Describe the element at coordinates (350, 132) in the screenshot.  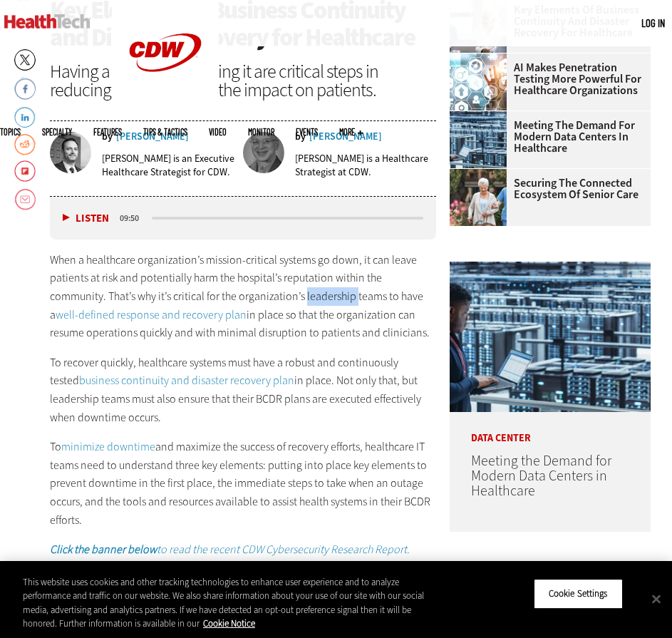
I see `span: More` at that location.